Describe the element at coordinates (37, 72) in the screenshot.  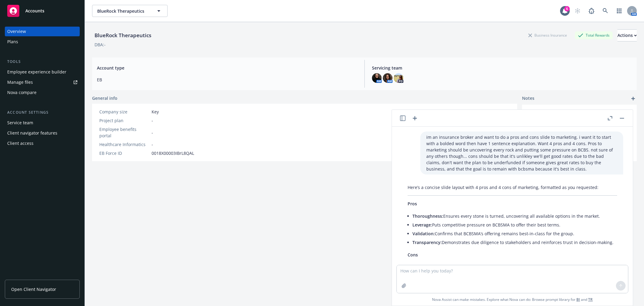
I see `div: Employee experience builder` at that location.